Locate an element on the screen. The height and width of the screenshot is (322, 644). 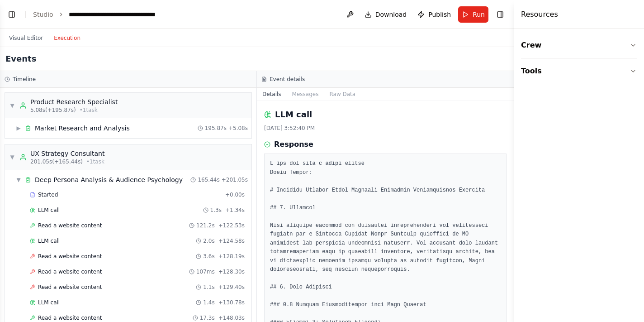
span: + 0.00s is located at coordinates (234, 194).